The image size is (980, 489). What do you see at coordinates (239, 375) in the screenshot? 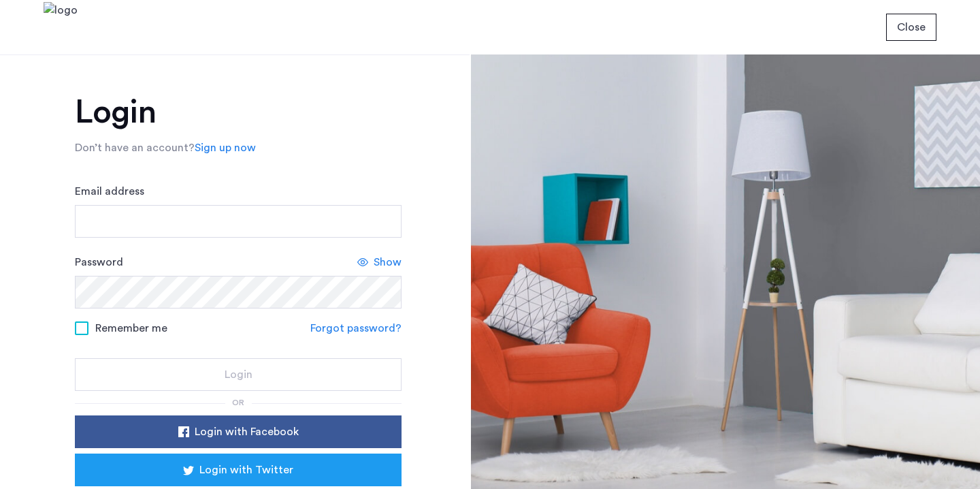
I see `span: Login` at bounding box center [239, 375].